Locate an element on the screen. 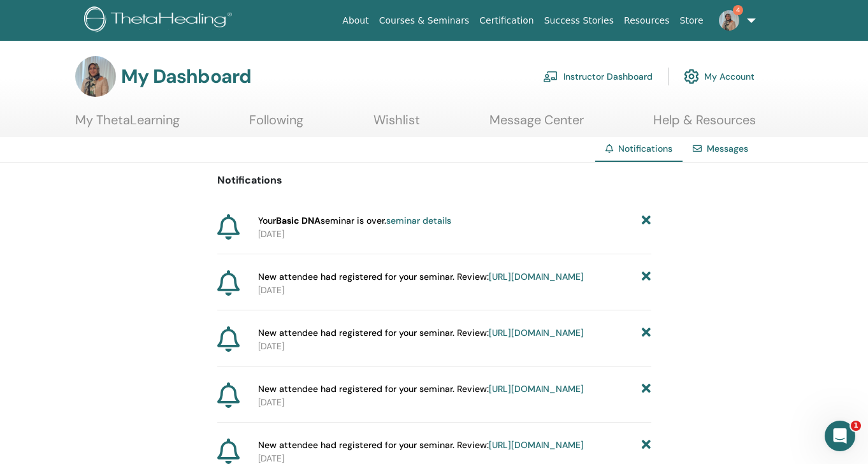  a: Resources is located at coordinates (647, 21).